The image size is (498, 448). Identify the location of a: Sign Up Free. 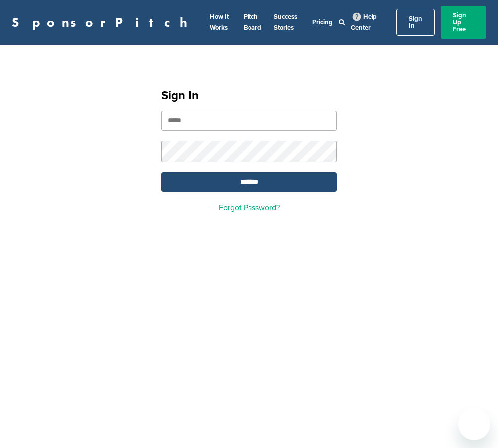
(463, 22).